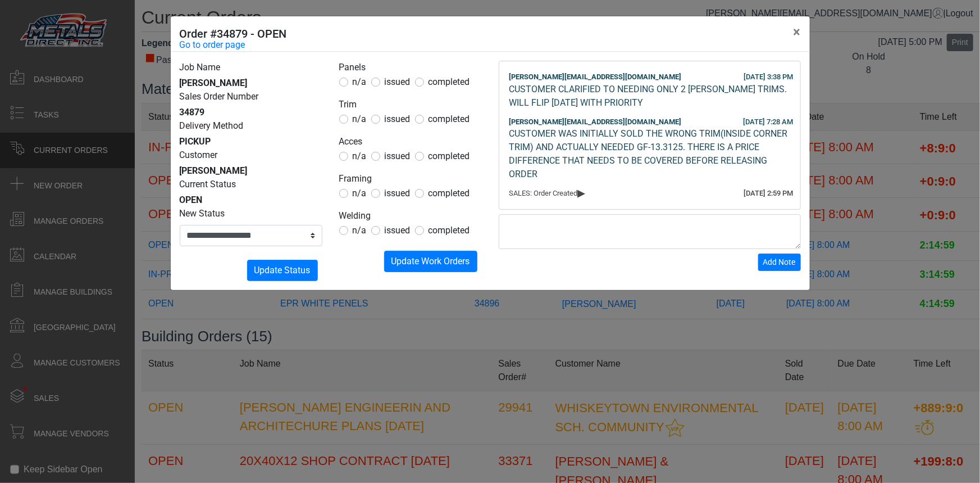 This screenshot has height=483, width=980. What do you see at coordinates (199, 155) in the screenshot?
I see `label: Customer` at bounding box center [199, 155].